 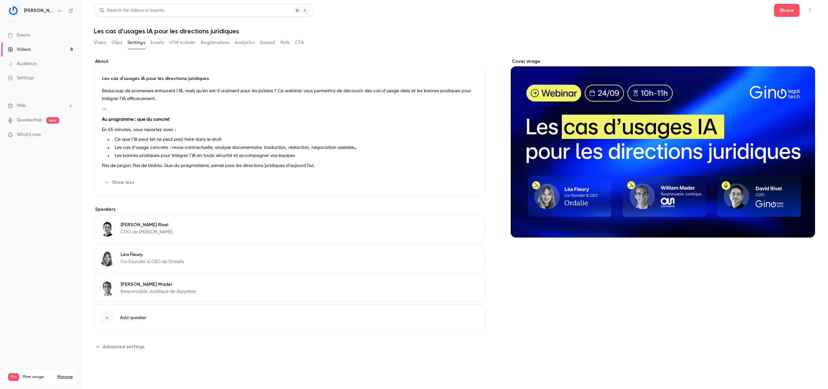 What do you see at coordinates (22, 64) in the screenshot?
I see `div: Audience` at bounding box center [22, 64].